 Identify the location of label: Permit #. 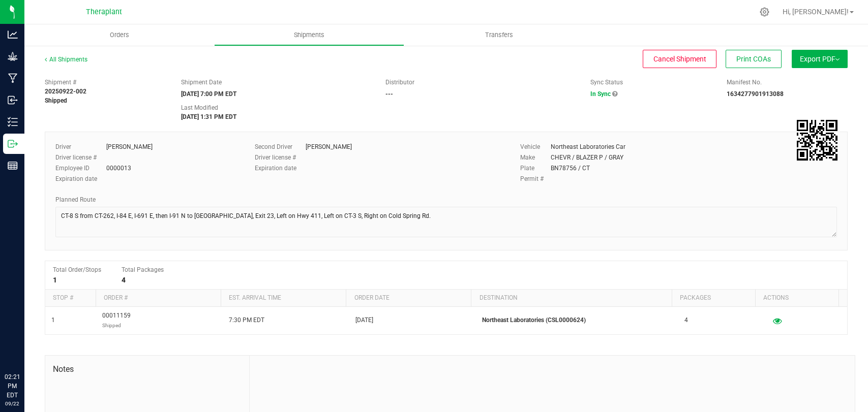
(535, 179).